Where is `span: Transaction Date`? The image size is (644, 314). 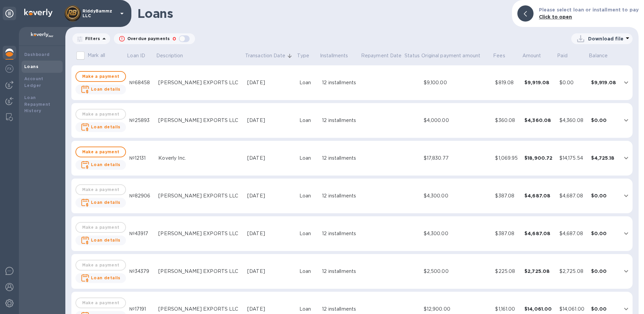
span: Transaction Date is located at coordinates (270, 56).